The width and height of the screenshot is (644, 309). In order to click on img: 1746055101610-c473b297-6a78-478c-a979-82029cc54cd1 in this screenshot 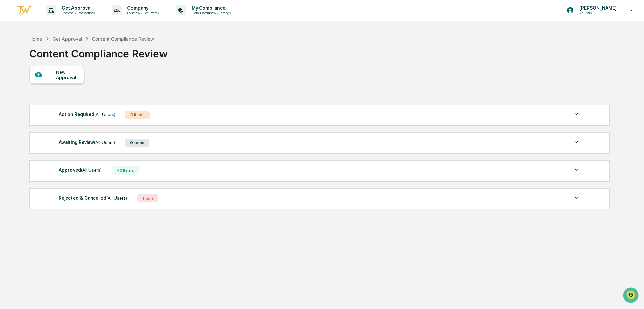, I will do `click(13, 58)`.